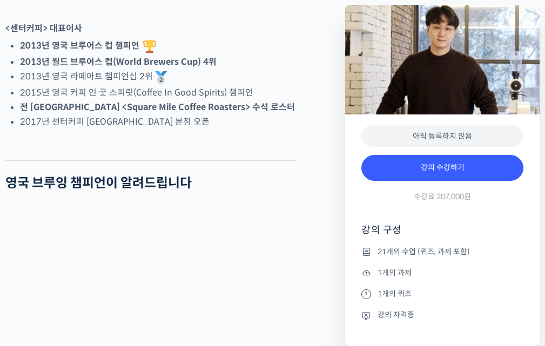 Image resolution: width=545 pixels, height=346 pixels. Describe the element at coordinates (173, 277) in the screenshot. I see `span: 설정` at that location.